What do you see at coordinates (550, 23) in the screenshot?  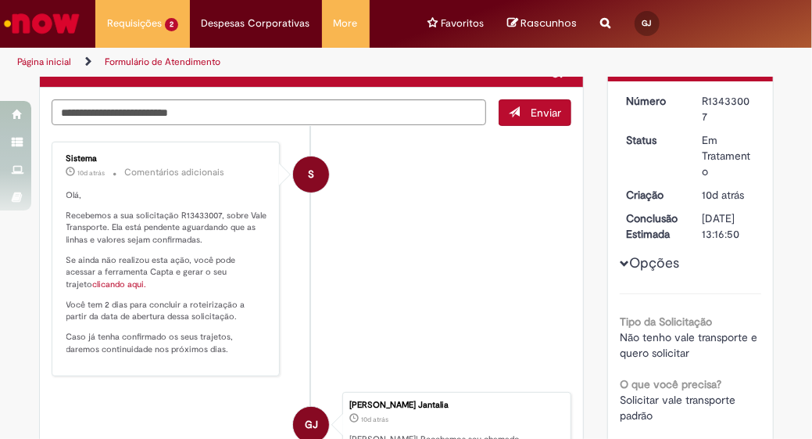 I see `span: Rascunhos` at bounding box center [550, 23].